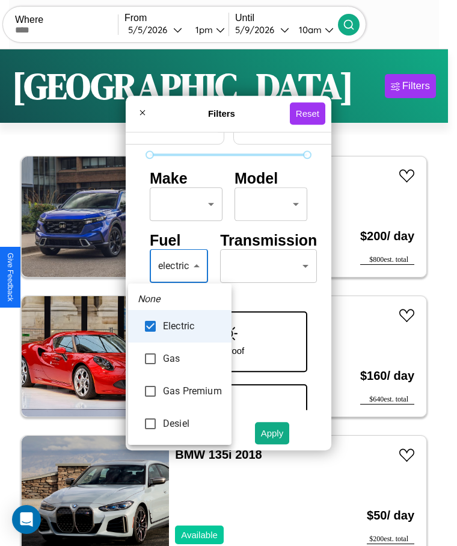 This screenshot has width=457, height=546. I want to click on span: Gas Premium, so click(192, 391).